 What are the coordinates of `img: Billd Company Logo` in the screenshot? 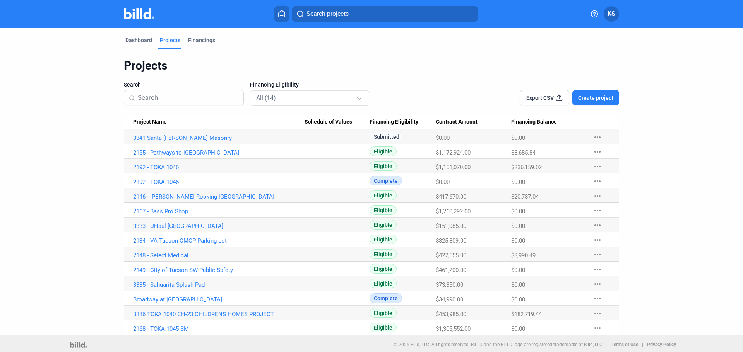 It's located at (139, 14).